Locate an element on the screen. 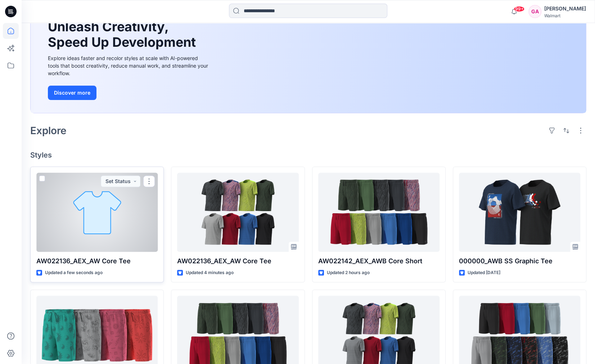 This screenshot has width=595, height=364. p: Updated 2 hours ago is located at coordinates (348, 273).